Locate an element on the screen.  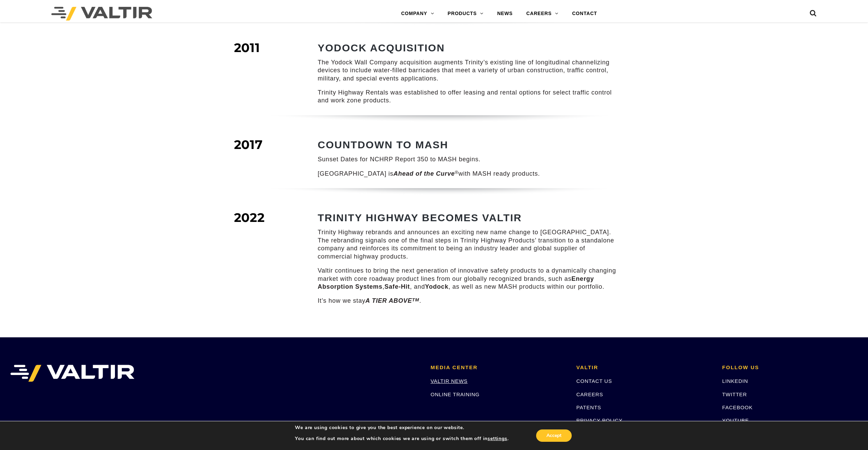
a: VALTIR NEWS is located at coordinates (449, 381).